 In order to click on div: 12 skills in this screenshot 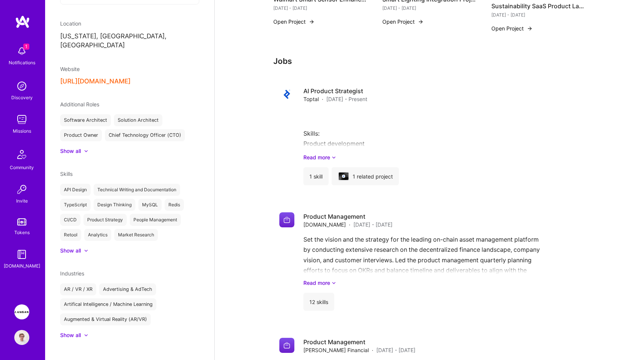, I will do `click(319, 302)`.